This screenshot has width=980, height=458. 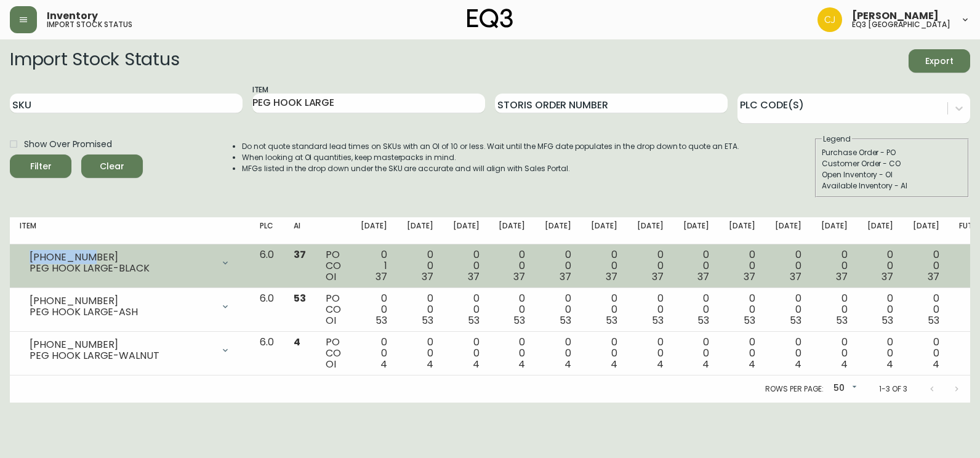 What do you see at coordinates (112, 166) in the screenshot?
I see `span: Clear` at bounding box center [112, 166].